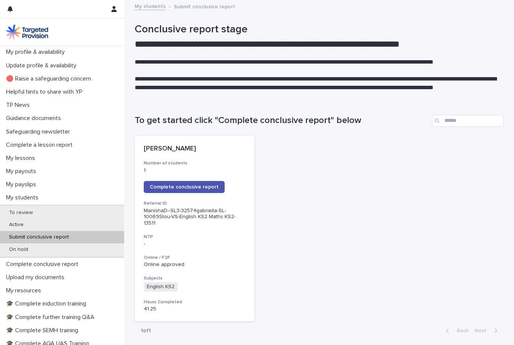 This screenshot has height=345, width=514. I want to click on img: M5nRWzHhSzIhMunXDL62, so click(27, 32).